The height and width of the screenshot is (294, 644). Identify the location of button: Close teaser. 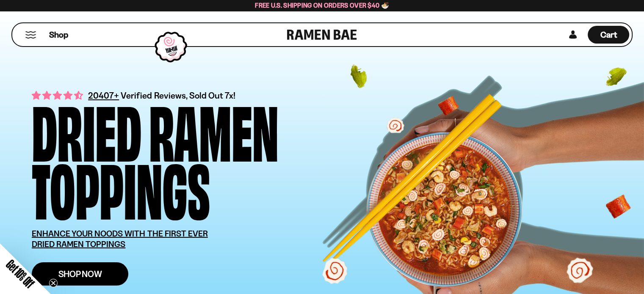
(53, 283).